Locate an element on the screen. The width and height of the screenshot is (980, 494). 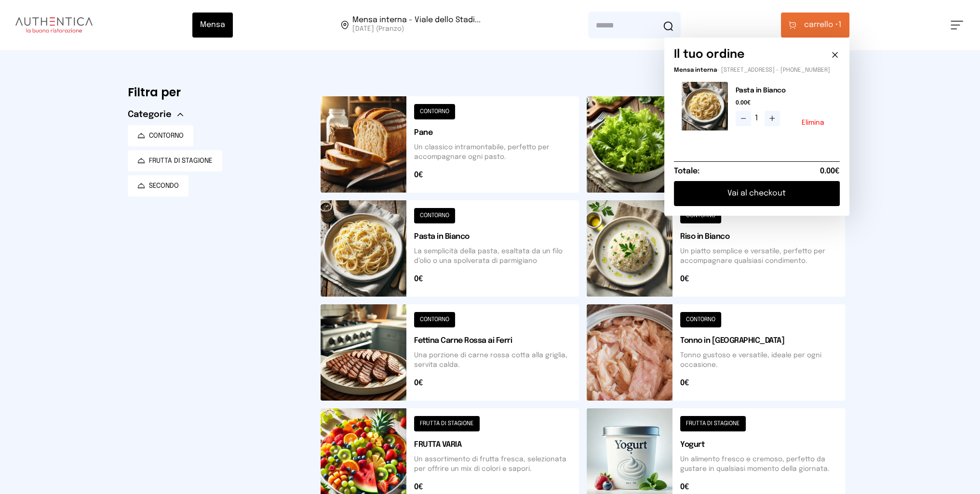
button: FRUTTA DI STAGIONE is located at coordinates (175, 161).